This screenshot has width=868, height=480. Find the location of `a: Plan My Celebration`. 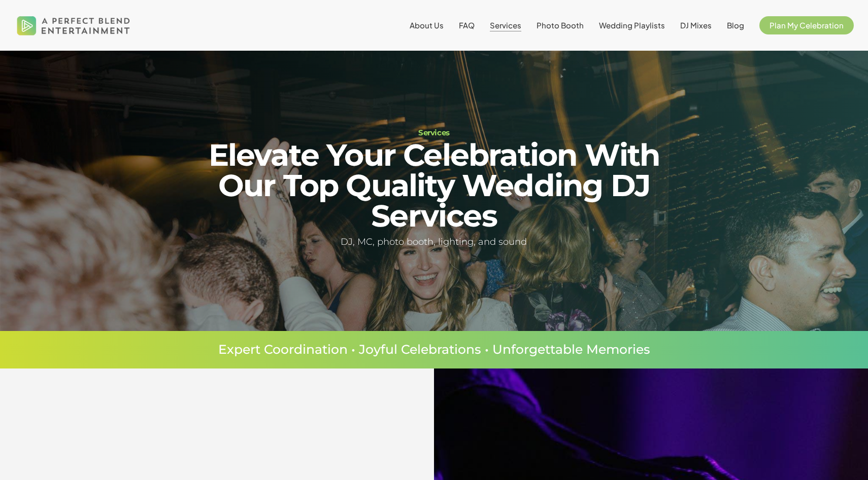

a: Plan My Celebration is located at coordinates (806, 25).